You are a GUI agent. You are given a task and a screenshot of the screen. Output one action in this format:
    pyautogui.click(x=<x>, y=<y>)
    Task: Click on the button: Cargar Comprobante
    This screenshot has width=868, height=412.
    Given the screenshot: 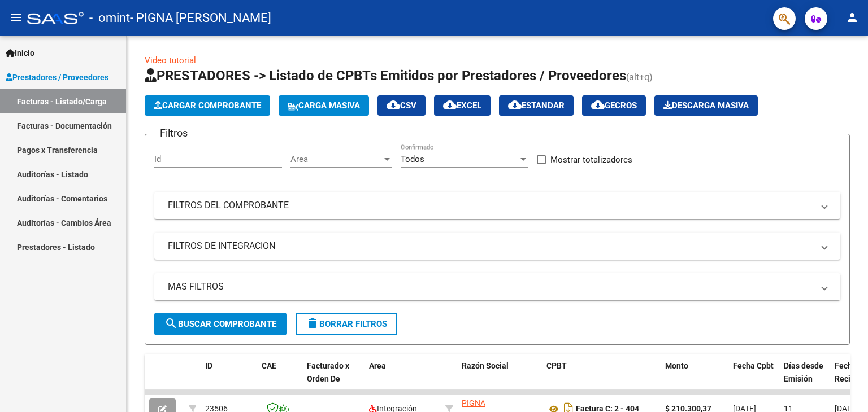 What is the action you would take?
    pyautogui.click(x=208, y=106)
    